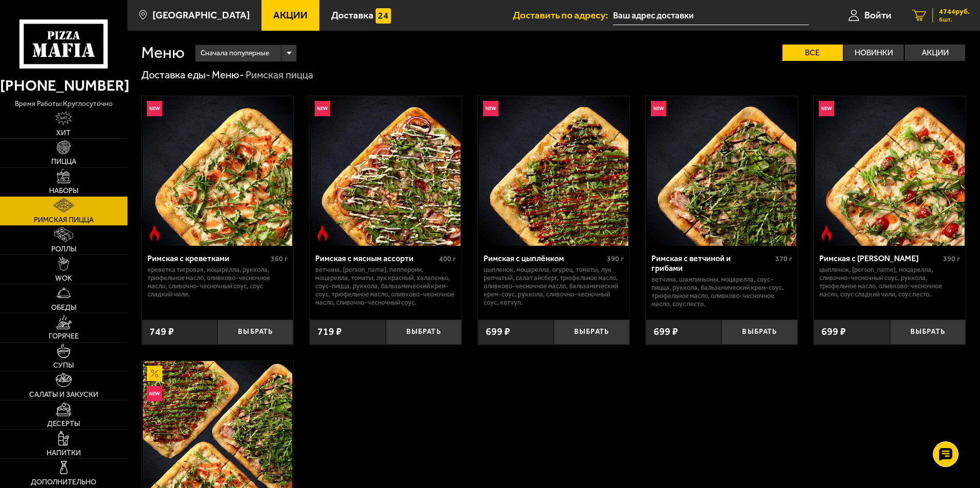 The height and width of the screenshot is (488, 980). Describe the element at coordinates (386, 171) in the screenshot. I see `a: НовинкаОстрое блюдоРимская с мясным ассорти` at that location.